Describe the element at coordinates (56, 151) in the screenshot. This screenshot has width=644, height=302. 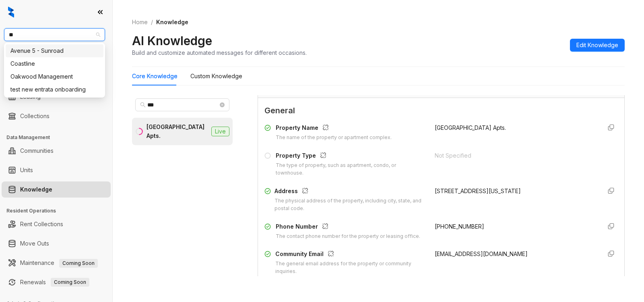
I see `li: Communities` at that location.